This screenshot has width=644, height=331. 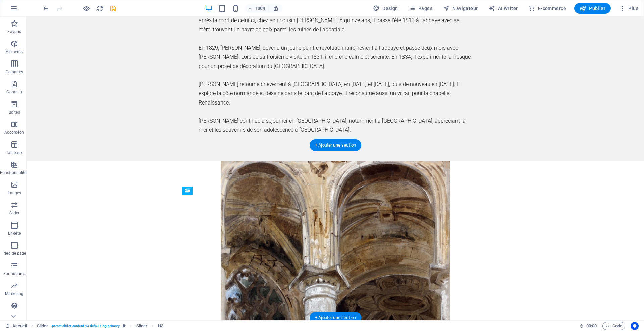 I want to click on p: Collections, so click(x=14, y=313).